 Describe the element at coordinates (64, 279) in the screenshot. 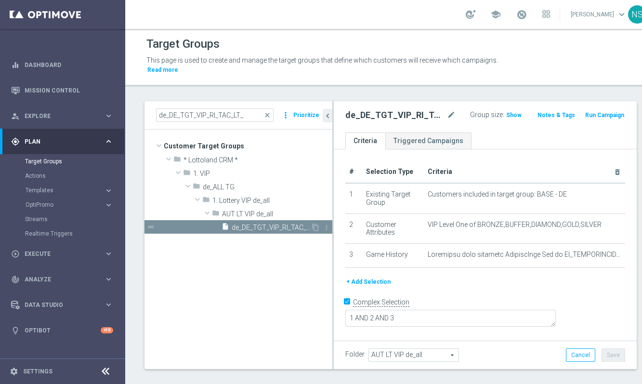

I see `span: Analyze` at that location.